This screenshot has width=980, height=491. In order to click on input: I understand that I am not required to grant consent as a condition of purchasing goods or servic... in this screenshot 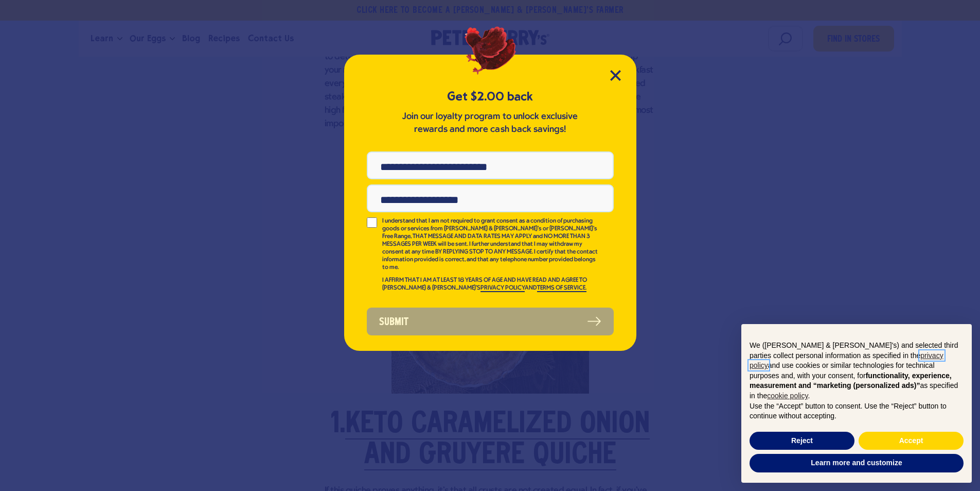, I will do `click(372, 222)`.